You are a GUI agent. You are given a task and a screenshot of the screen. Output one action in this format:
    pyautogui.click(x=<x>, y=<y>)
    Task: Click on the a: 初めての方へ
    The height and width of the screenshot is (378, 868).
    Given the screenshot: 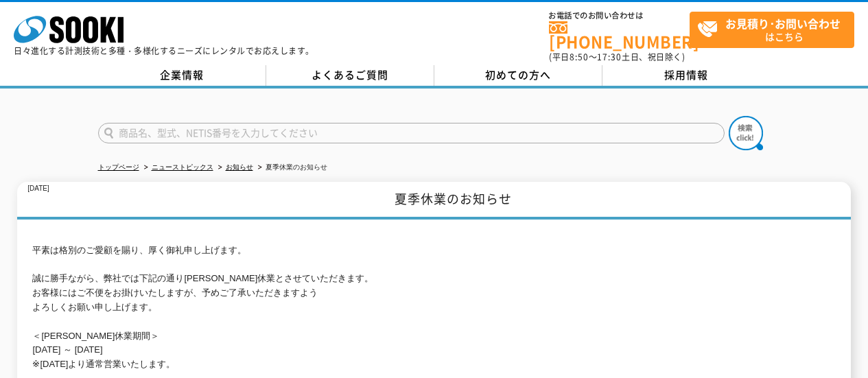 What is the action you would take?
    pyautogui.click(x=518, y=75)
    